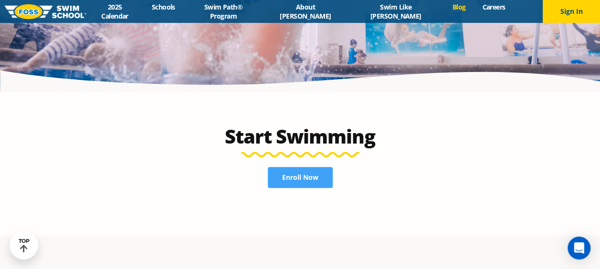  What do you see at coordinates (163, 7) in the screenshot?
I see `a: Schools` at bounding box center [163, 7].